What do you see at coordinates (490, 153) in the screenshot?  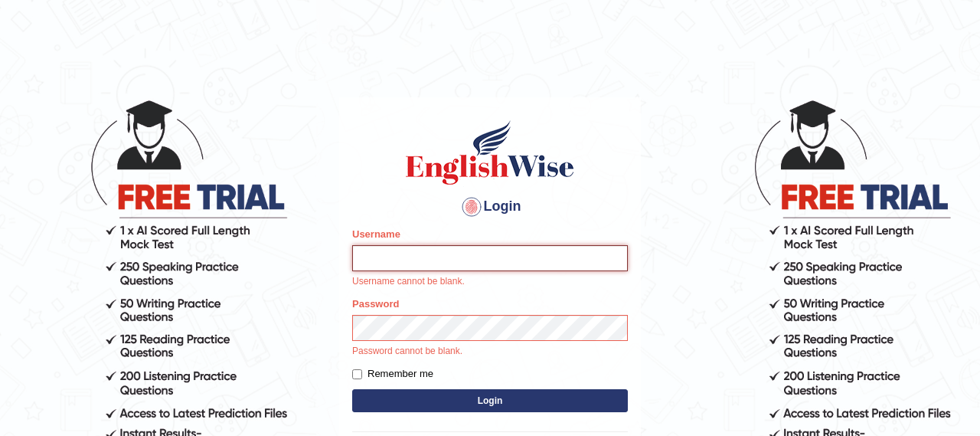 I see `img: Logo of English Wise sign in for intelligent practice with AI` at bounding box center [490, 153].